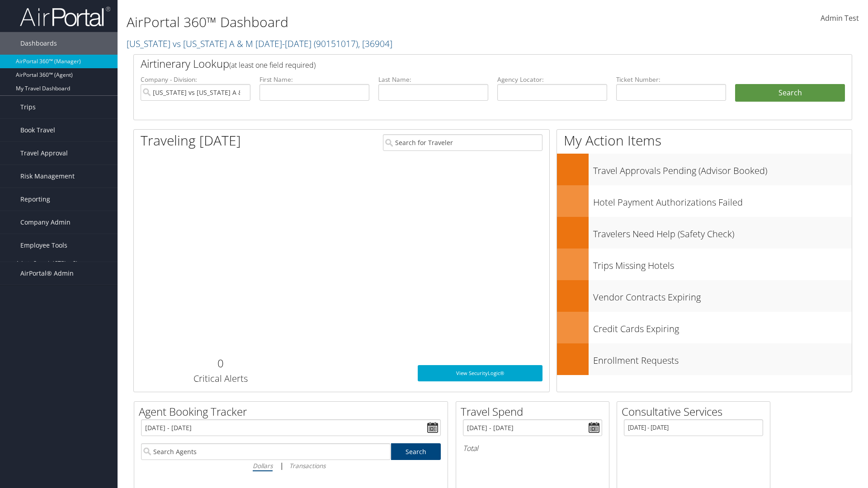 The image size is (868, 488). I want to click on h2: 0, so click(220, 364).